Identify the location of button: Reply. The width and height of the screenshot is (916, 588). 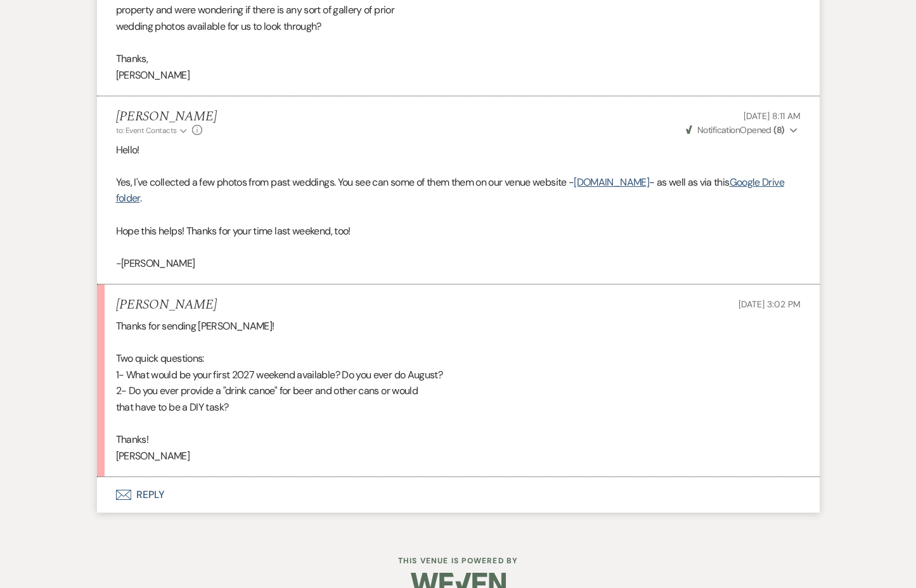
(459, 495).